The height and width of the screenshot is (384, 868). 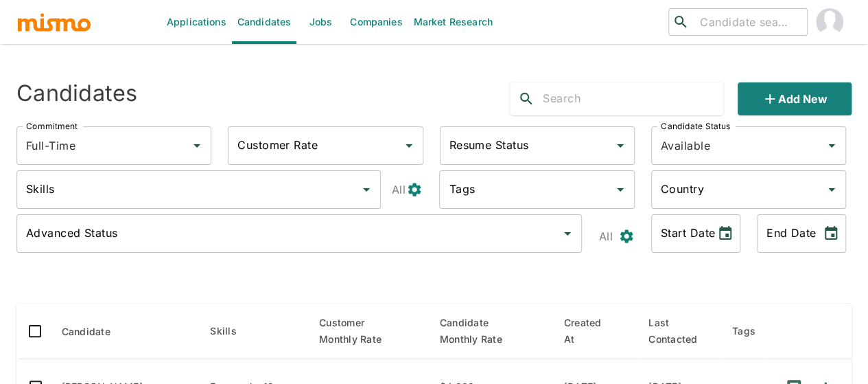 I want to click on button: Add new, so click(x=794, y=99).